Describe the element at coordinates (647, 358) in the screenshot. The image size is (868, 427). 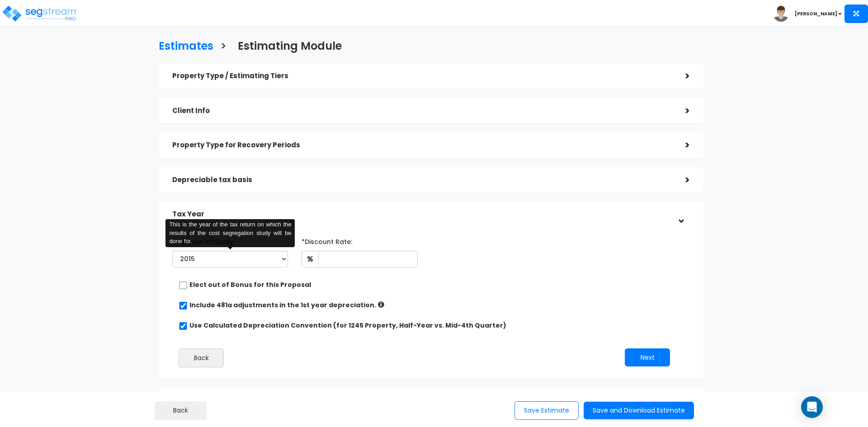
I see `button: Next` at that location.